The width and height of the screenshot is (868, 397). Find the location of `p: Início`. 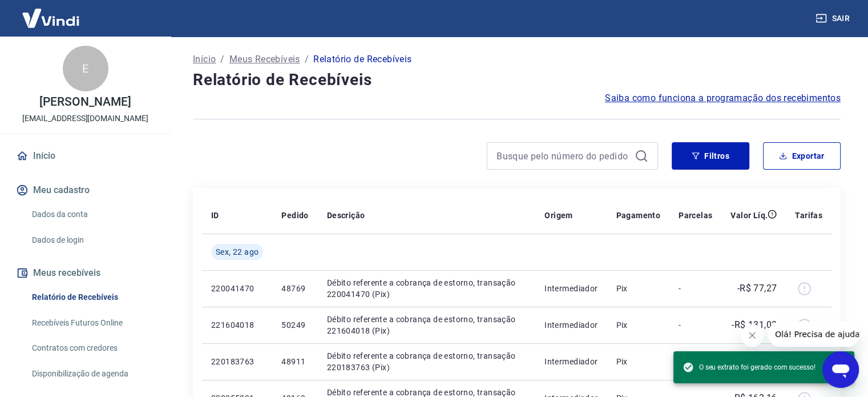

p: Início is located at coordinates (205, 60).